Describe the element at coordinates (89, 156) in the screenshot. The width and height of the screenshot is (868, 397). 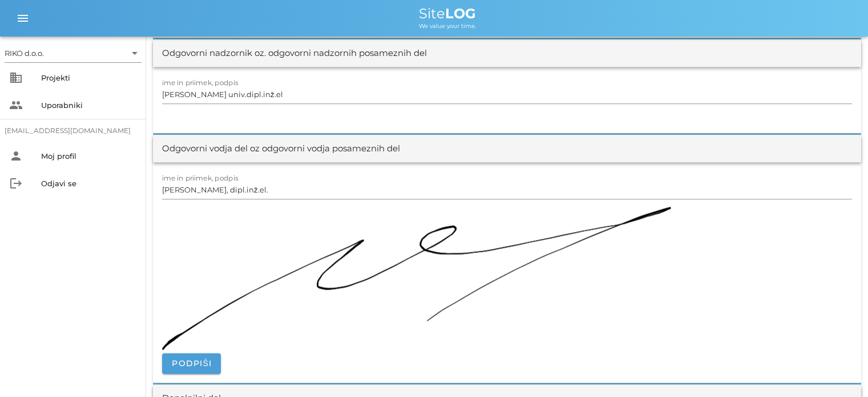
I see `div: Moj profil` at that location.